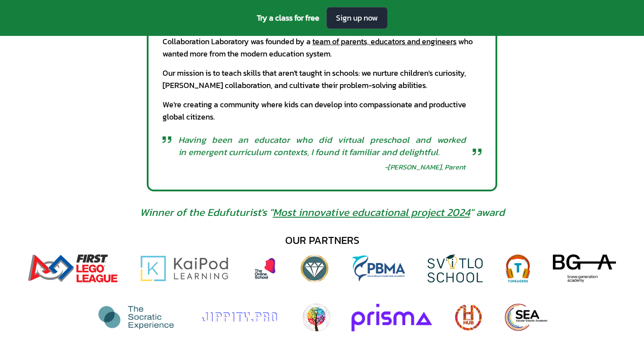 This screenshot has height=349, width=644. What do you see at coordinates (322, 48) in the screenshot?
I see `div: Collaboration Laboratory was founded by a who wanted more from the modern education system.` at bounding box center [322, 48].